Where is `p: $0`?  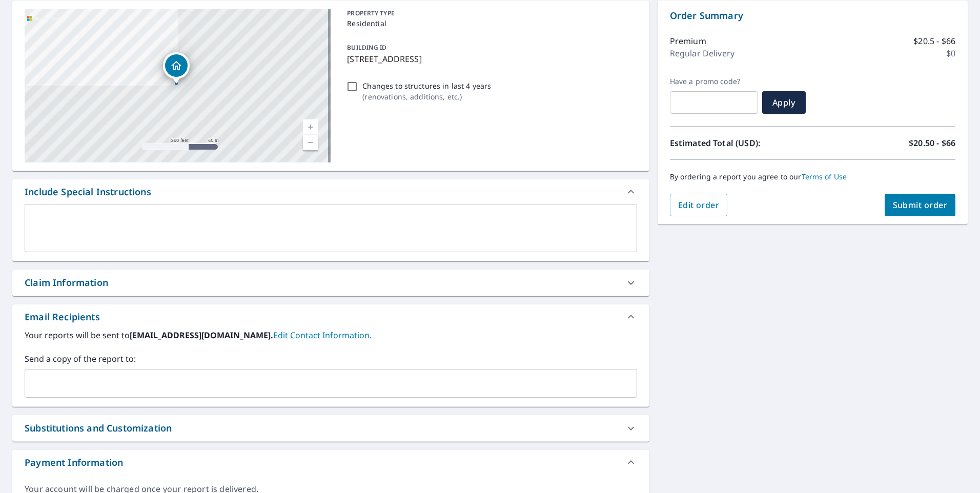
p: $0 is located at coordinates (950, 53).